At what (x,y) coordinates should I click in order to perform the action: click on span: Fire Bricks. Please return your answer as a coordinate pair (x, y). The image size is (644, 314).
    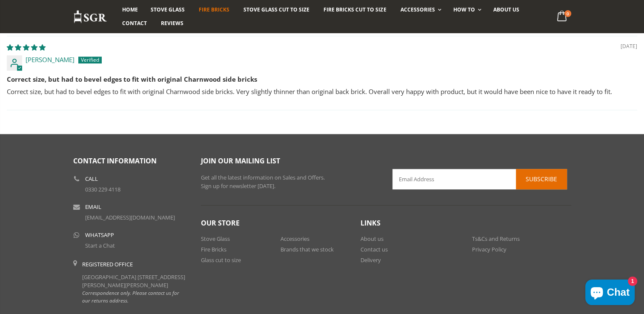
    Looking at the image, I should click on (214, 9).